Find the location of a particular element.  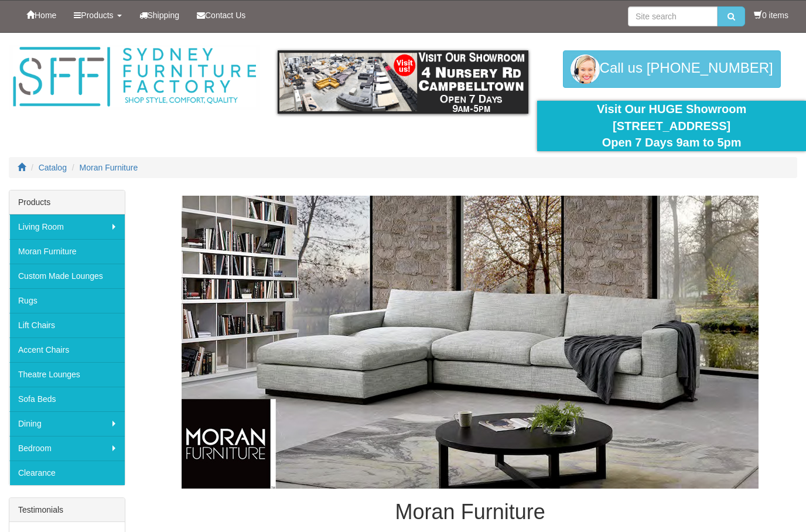

span: Home is located at coordinates (45, 16).